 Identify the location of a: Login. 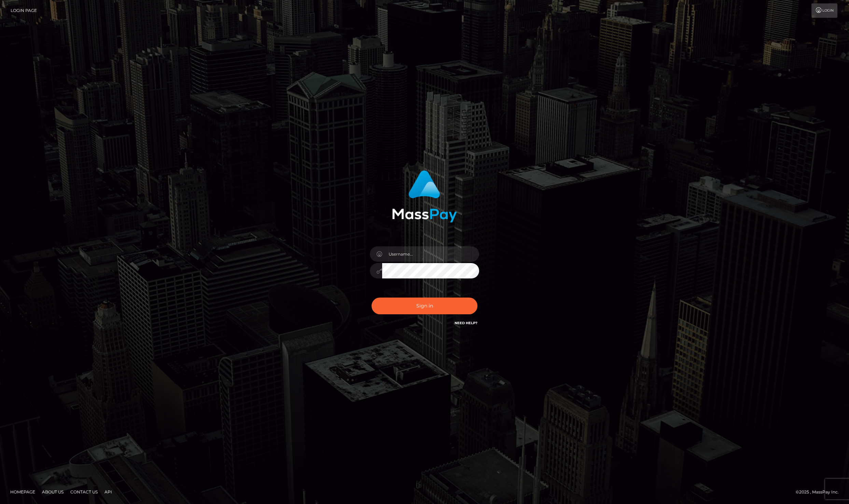
(824, 10).